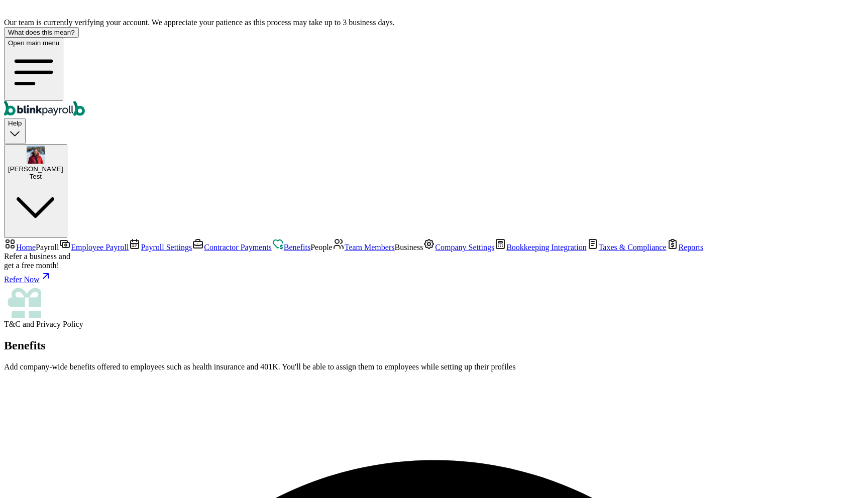  I want to click on a: Company Settings, so click(458, 247).